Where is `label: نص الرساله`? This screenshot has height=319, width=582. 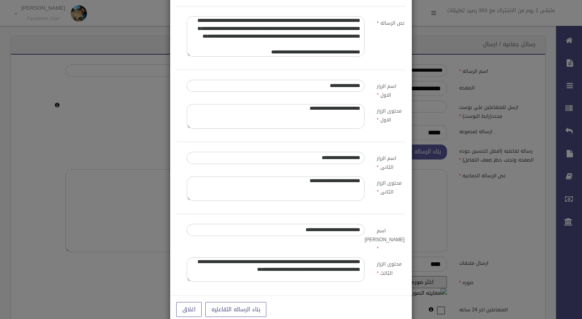
label: نص الرساله is located at coordinates (391, 22).